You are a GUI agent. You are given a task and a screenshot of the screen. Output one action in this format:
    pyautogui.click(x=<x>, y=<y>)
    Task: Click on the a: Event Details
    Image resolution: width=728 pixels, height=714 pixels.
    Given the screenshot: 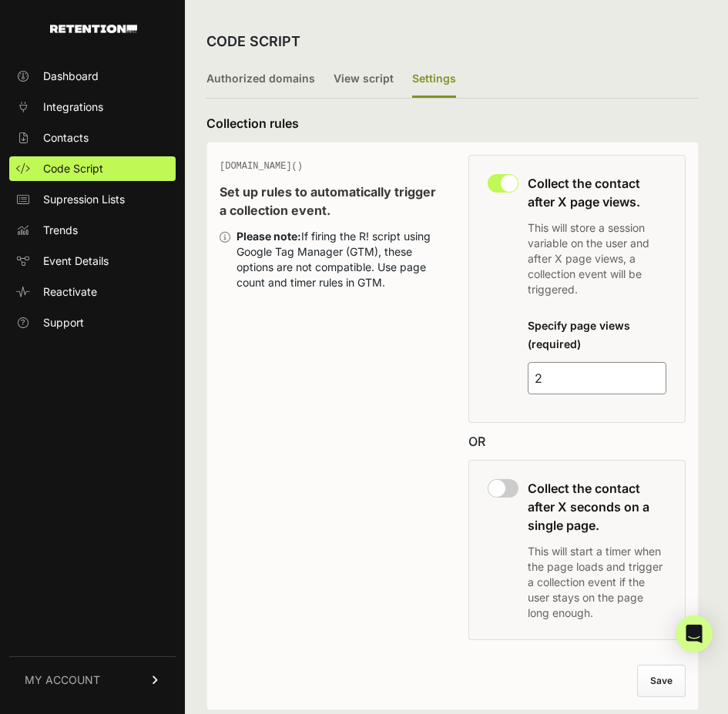 What is the action you would take?
    pyautogui.click(x=93, y=261)
    